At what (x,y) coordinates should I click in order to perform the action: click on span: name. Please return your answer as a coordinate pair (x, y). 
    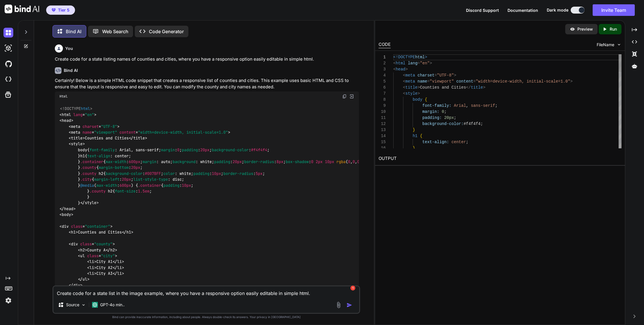
    Looking at the image, I should click on (87, 132).